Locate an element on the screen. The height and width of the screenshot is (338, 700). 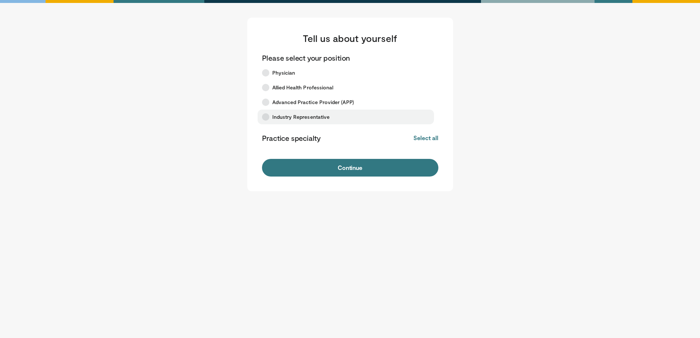
button: Select all is located at coordinates (426, 138).